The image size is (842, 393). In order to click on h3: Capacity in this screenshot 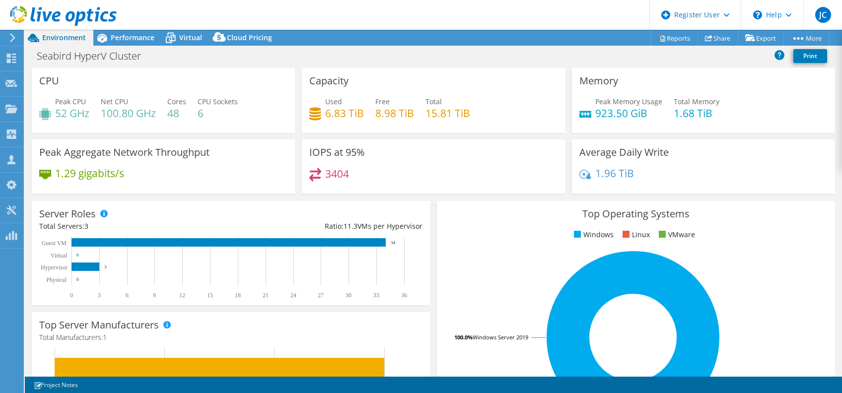, I will do `click(329, 81)`.